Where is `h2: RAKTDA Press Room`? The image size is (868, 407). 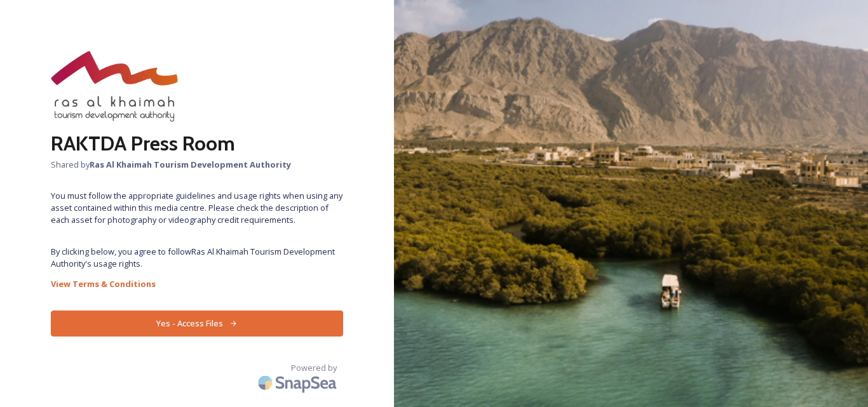
h2: RAKTDA Press Room is located at coordinates (197, 143).